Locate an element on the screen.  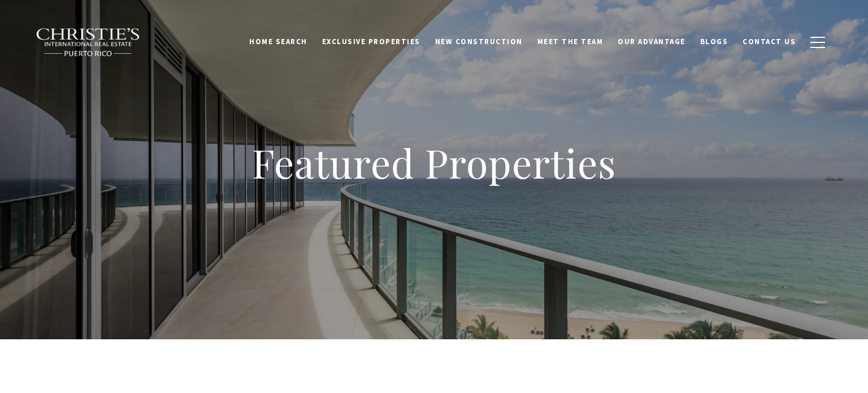
a: Blogs is located at coordinates (714, 42).